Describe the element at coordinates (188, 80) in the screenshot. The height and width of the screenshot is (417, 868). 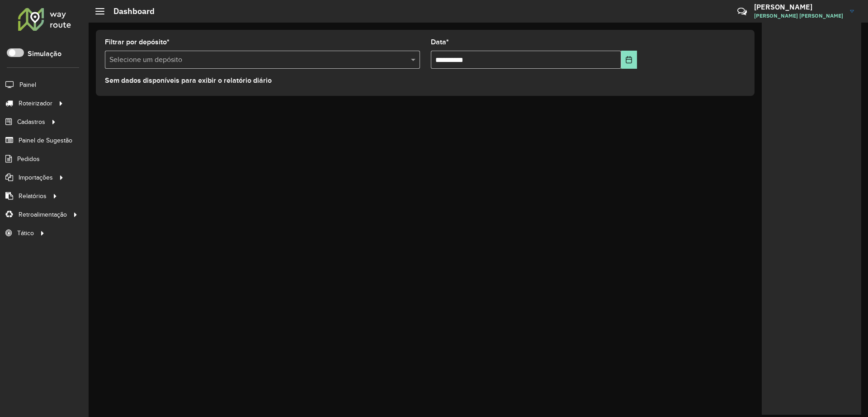
I see `label: Sem dados disponíveis para exibir o relatório diário` at that location.